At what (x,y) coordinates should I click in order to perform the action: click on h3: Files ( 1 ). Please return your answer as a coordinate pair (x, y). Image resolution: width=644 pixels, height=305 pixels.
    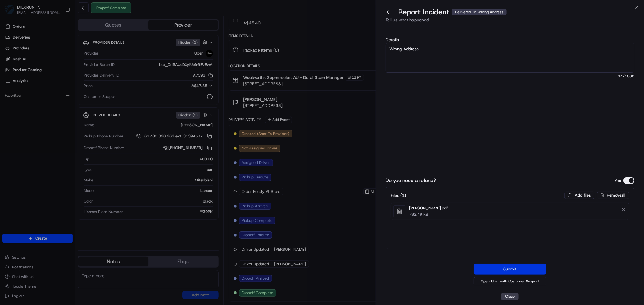
    Looking at the image, I should click on (398, 196).